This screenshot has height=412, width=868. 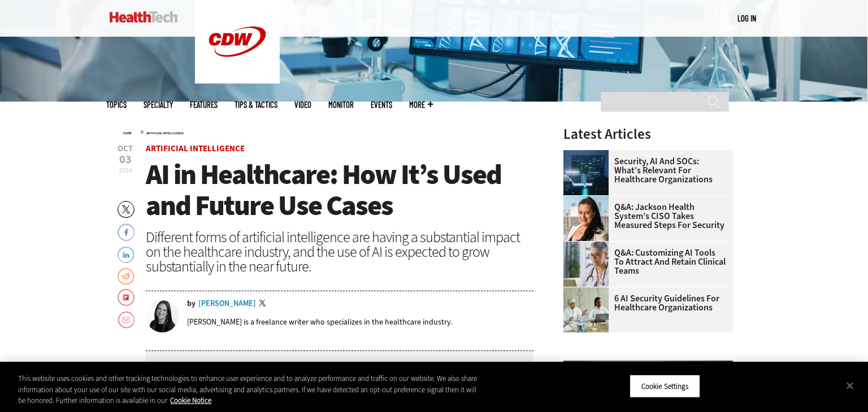 What do you see at coordinates (340, 369) in the screenshot?
I see `div: media player` at bounding box center [340, 369].